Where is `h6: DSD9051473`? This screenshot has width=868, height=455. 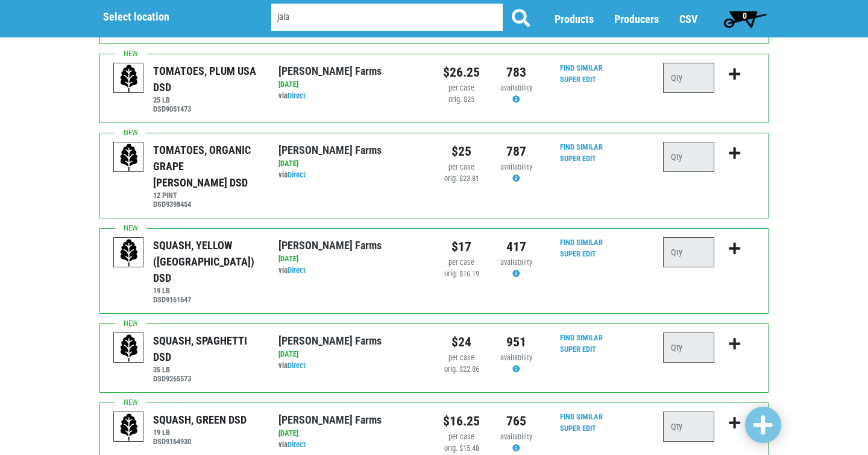
h6: DSD9051473 is located at coordinates (206, 109).